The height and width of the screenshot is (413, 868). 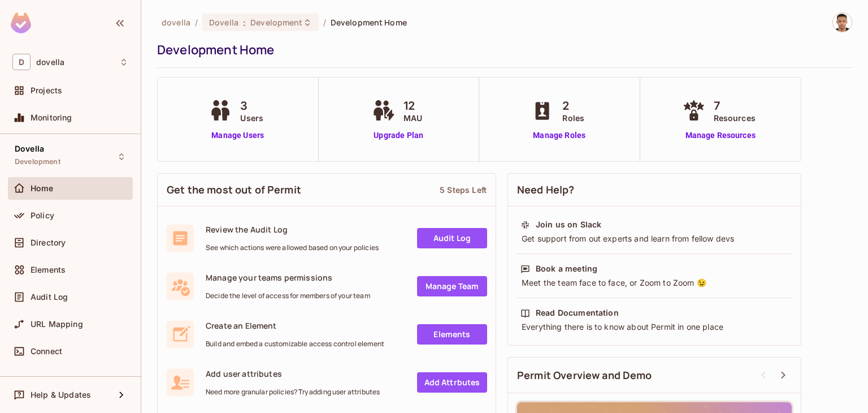 What do you see at coordinates (293, 392) in the screenshot?
I see `span: Need more granular policies? Try adding user attributes` at bounding box center [293, 392].